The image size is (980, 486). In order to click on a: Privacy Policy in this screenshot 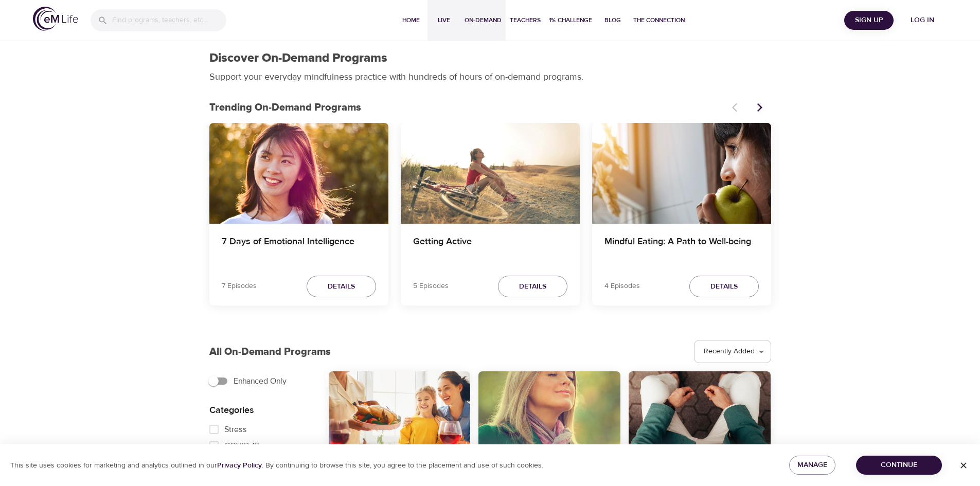, I will do `click(239, 466)`.